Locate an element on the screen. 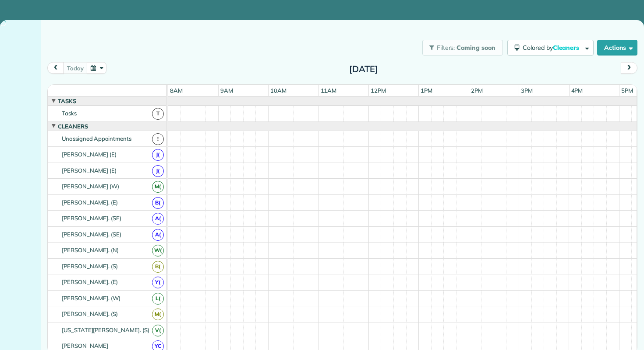 The width and height of the screenshot is (644, 350). span: Coming soon is located at coordinates (476, 48).